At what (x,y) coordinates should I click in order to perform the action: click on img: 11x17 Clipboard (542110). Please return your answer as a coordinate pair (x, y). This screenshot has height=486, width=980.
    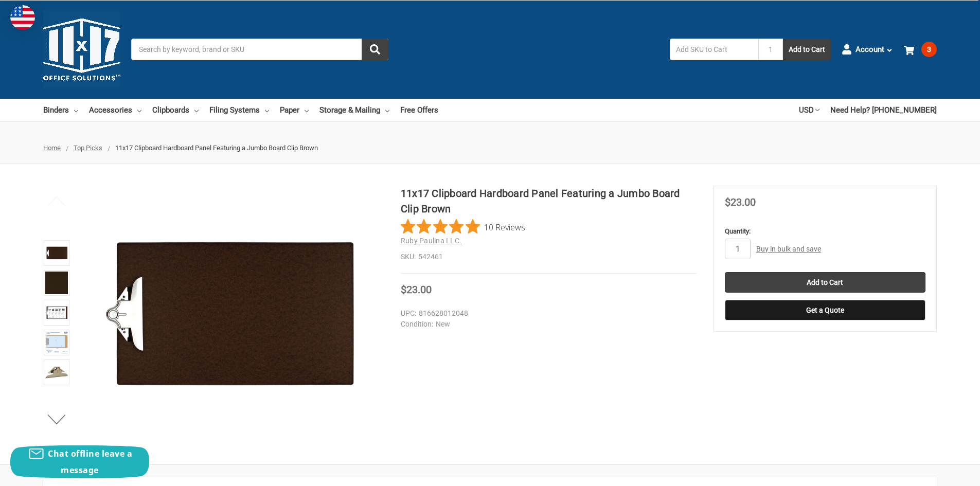
    Looking at the image, I should click on (57, 313).